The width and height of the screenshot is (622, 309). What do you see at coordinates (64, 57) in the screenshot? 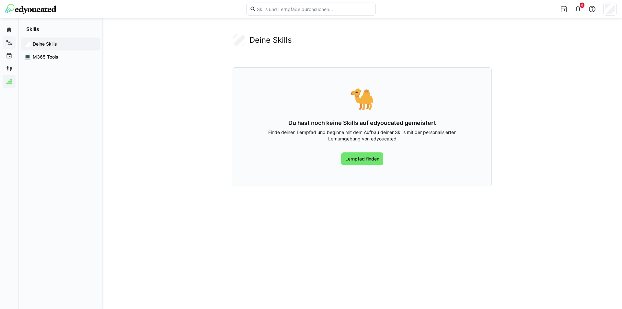
I see `span: M365 Tools` at bounding box center [64, 57].